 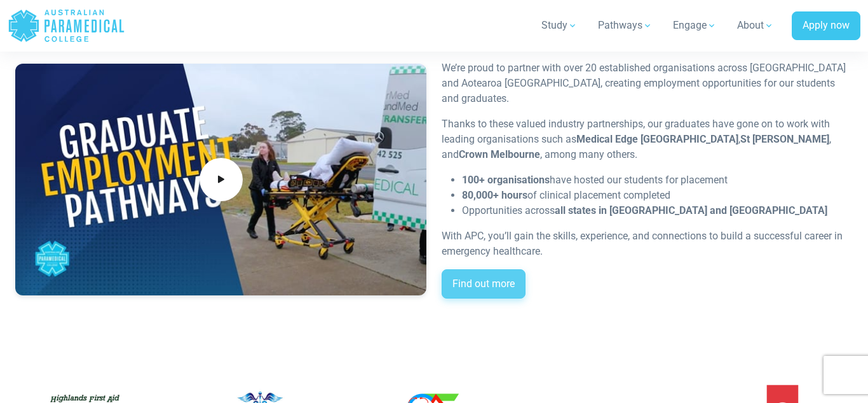 What do you see at coordinates (657, 195) in the screenshot?
I see `li: of clinical placement completed` at bounding box center [657, 195].